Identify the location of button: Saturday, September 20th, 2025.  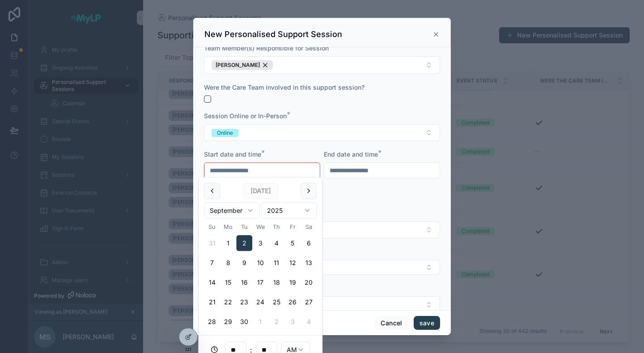
(308, 283).